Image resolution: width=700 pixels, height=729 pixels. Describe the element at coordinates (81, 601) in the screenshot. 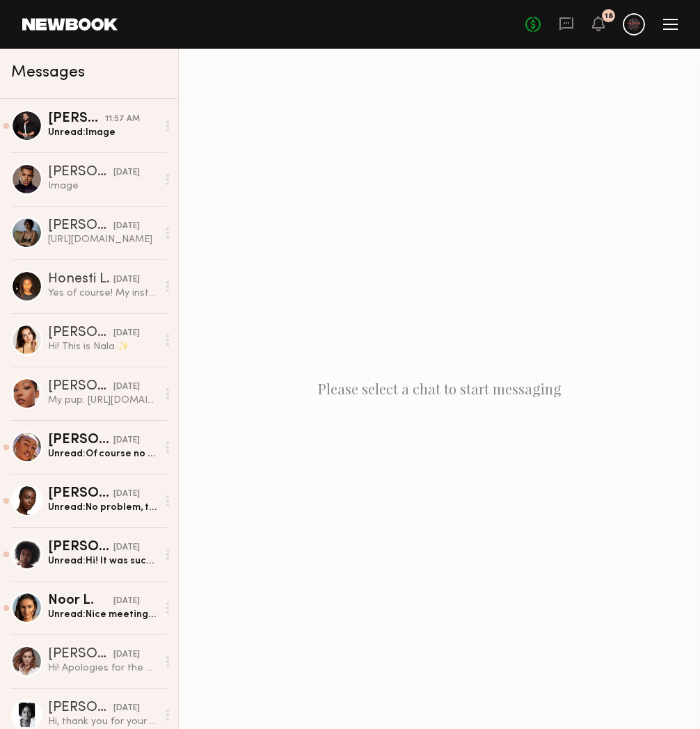

I see `div: Noor L.` at that location.